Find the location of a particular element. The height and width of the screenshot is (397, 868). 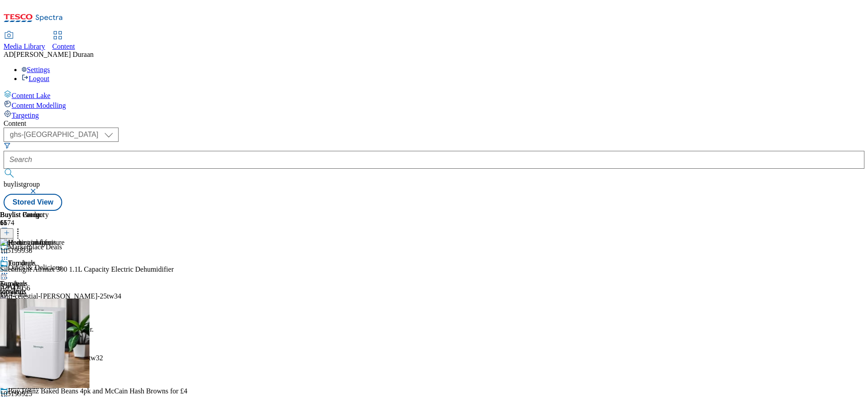

span: buylistgroup is located at coordinates (22, 184).